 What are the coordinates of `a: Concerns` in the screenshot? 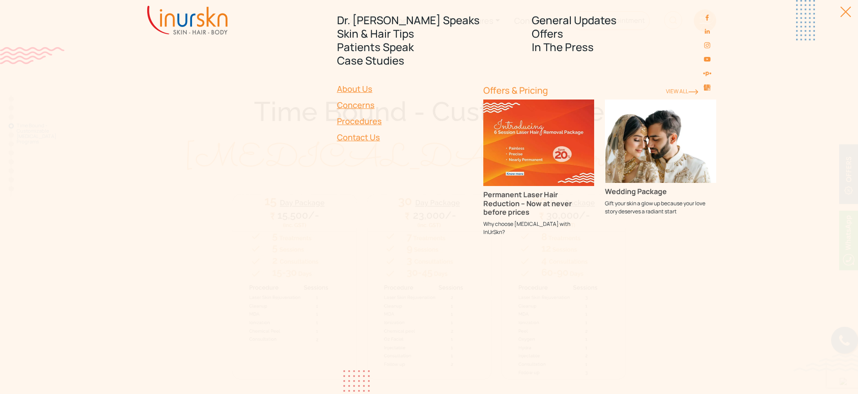 It's located at (405, 105).